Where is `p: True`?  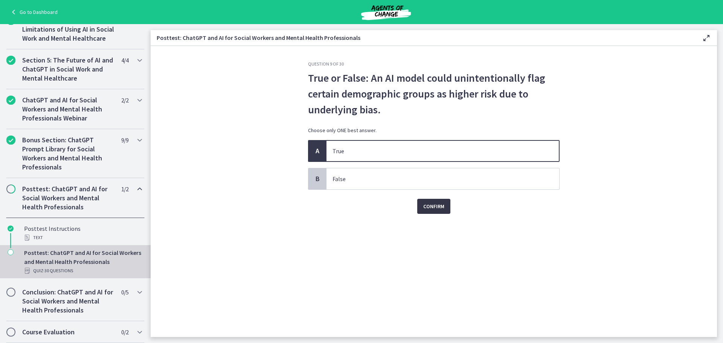 p: True is located at coordinates (435, 151).